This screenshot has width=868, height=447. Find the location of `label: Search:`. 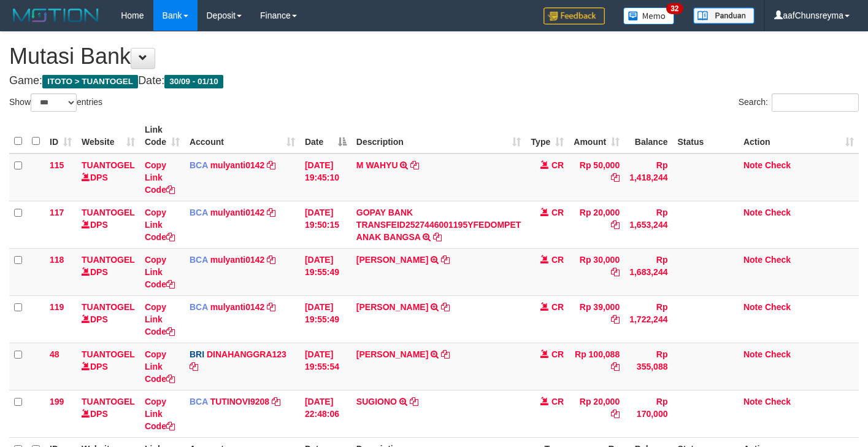

label: Search: is located at coordinates (799, 103).